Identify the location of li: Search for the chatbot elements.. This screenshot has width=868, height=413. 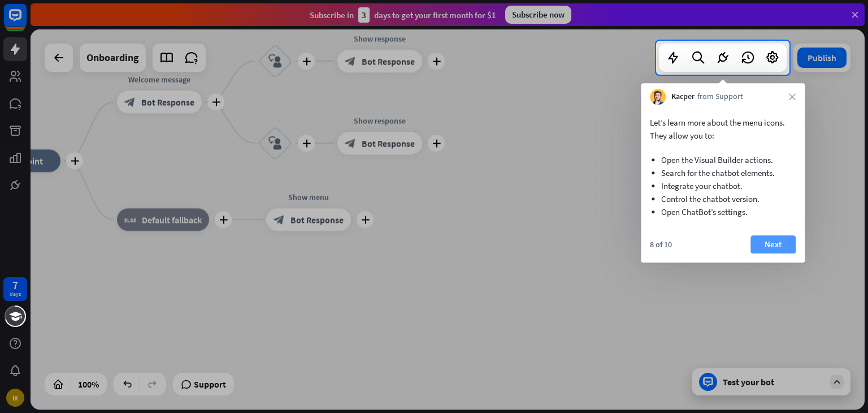
(723, 172).